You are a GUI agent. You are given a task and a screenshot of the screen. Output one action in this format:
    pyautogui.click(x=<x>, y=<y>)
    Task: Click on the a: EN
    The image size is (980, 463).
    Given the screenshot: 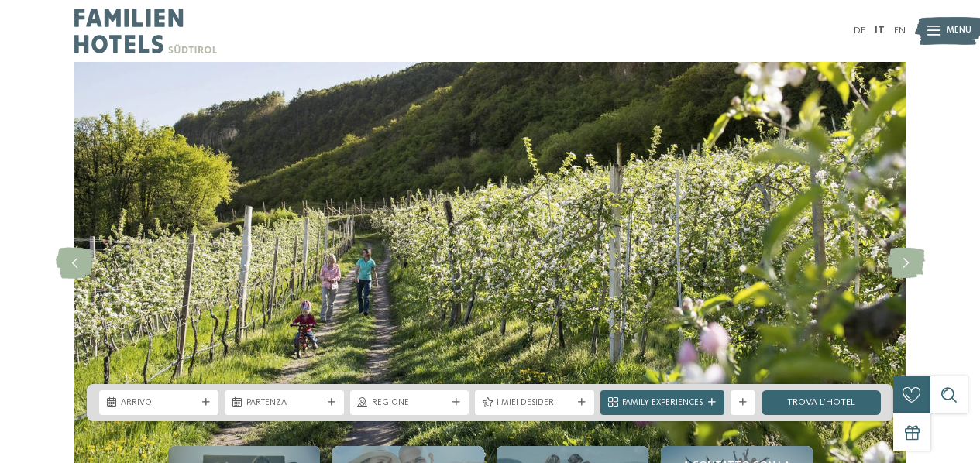 What is the action you would take?
    pyautogui.click(x=899, y=31)
    